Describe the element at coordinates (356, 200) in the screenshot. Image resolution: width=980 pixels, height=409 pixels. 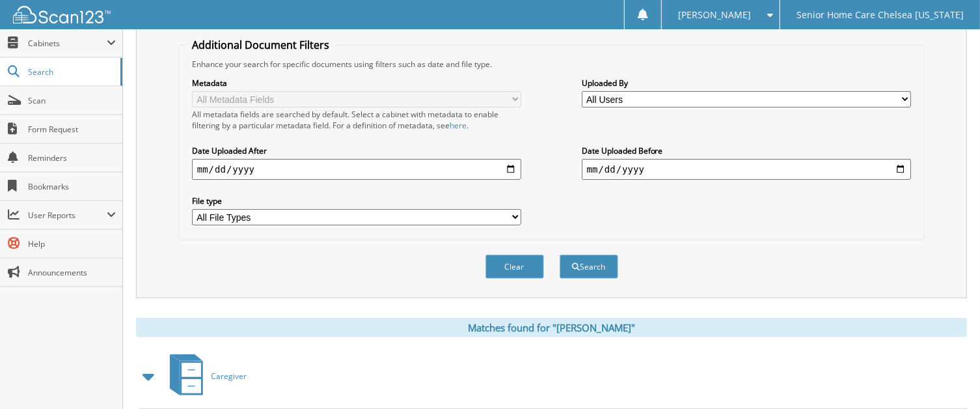
I see `label: File type` at that location.